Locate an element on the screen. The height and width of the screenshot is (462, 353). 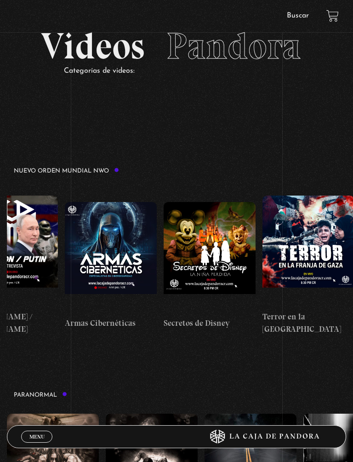
a: Buscar is located at coordinates (298, 16).